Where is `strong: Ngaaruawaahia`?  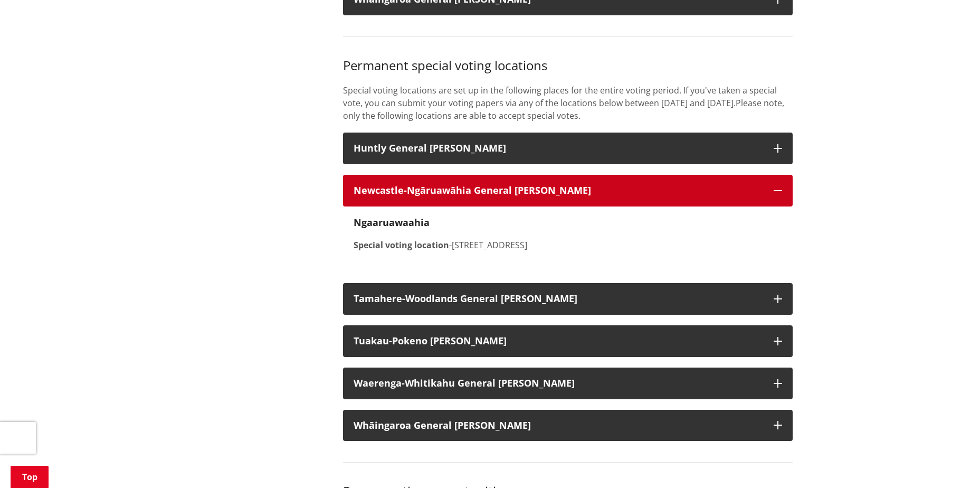
strong: Ngaaruawaahia is located at coordinates (392, 222).